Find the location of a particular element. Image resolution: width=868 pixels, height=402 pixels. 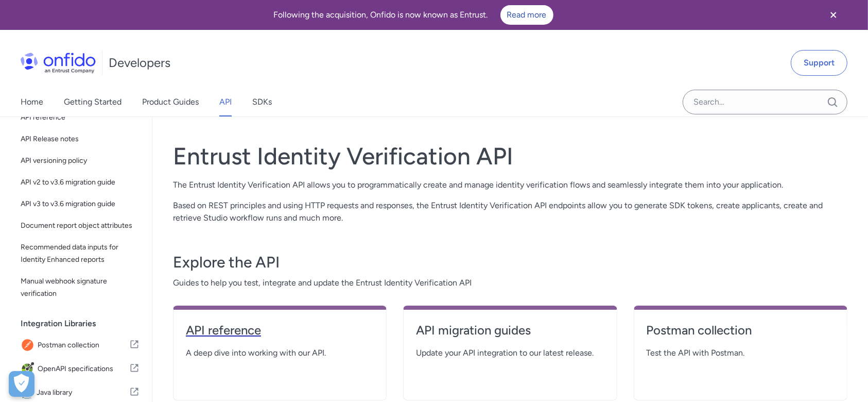

a: API versioning policy is located at coordinates (80, 161).